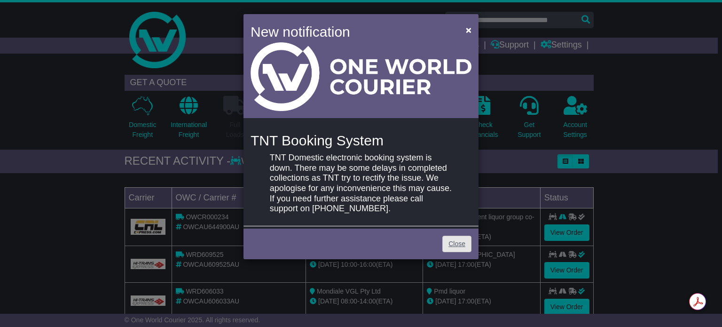 This screenshot has width=722, height=327. Describe the element at coordinates (361, 77) in the screenshot. I see `img: Light` at that location.